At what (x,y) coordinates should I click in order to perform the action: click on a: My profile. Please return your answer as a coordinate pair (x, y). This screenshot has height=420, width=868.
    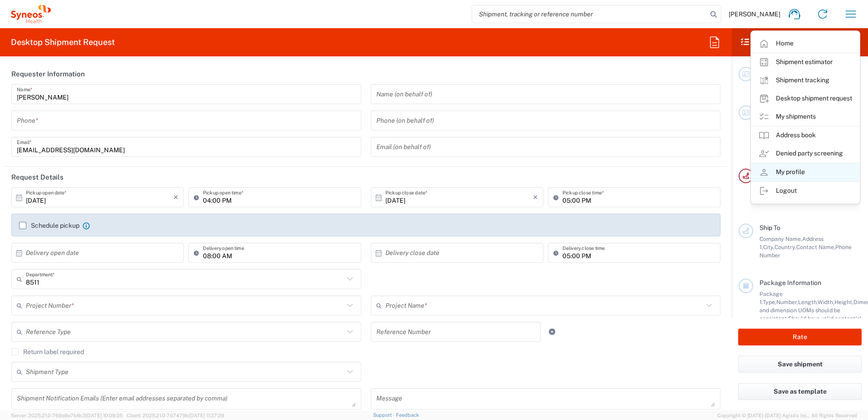
    Looking at the image, I should click on (806, 172).